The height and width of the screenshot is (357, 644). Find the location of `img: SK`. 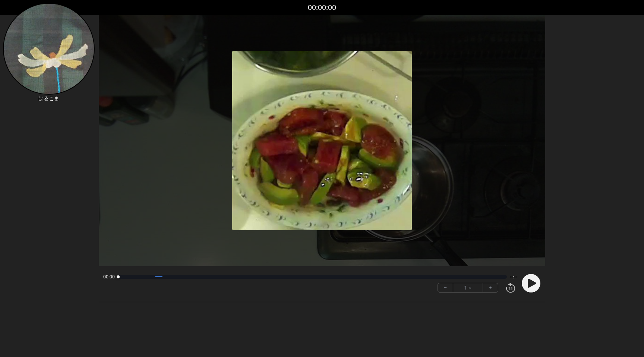

img: SK is located at coordinates (49, 49).